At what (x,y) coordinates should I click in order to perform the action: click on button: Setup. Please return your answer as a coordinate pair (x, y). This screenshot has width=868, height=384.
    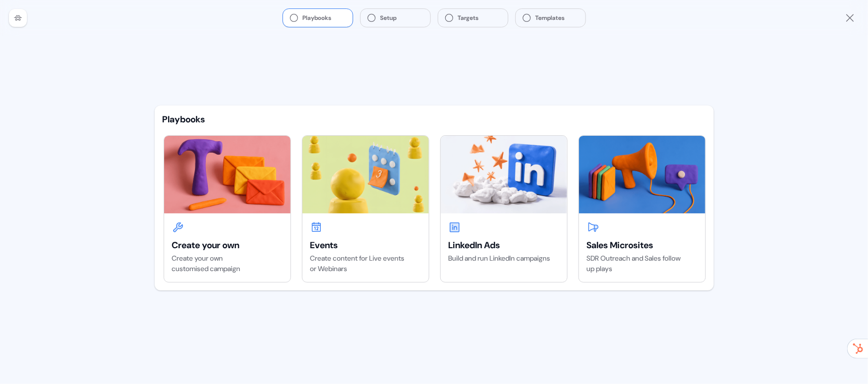
    Looking at the image, I should click on (396, 18).